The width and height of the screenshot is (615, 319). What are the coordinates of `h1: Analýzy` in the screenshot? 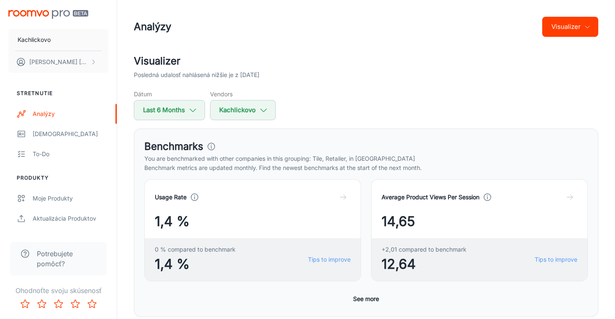 It's located at (152, 27).